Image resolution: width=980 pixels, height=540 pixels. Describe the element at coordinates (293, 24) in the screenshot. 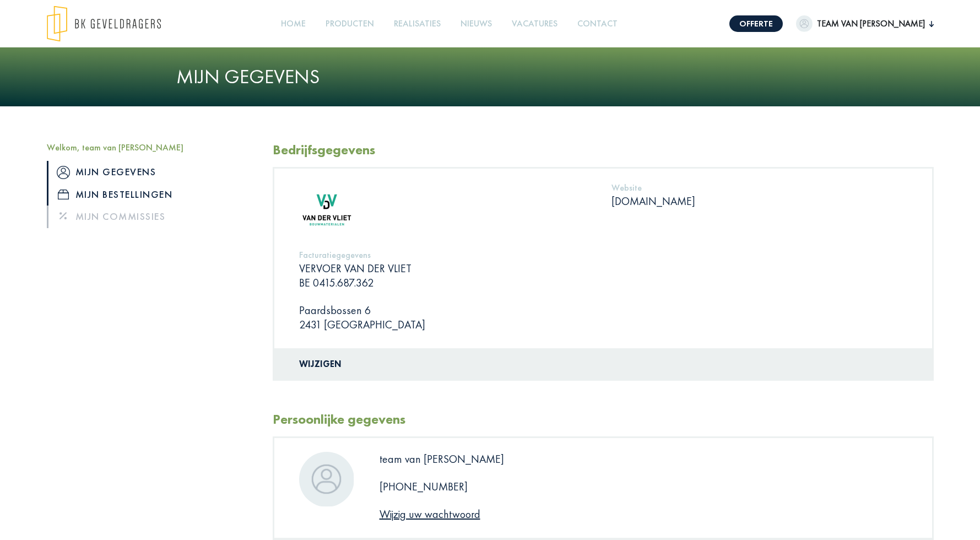

I see `a: Home` at that location.